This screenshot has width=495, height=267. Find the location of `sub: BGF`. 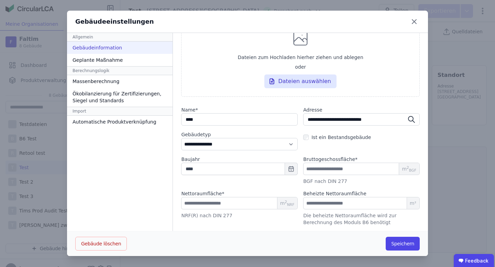

sub: BGF is located at coordinates (412, 170).